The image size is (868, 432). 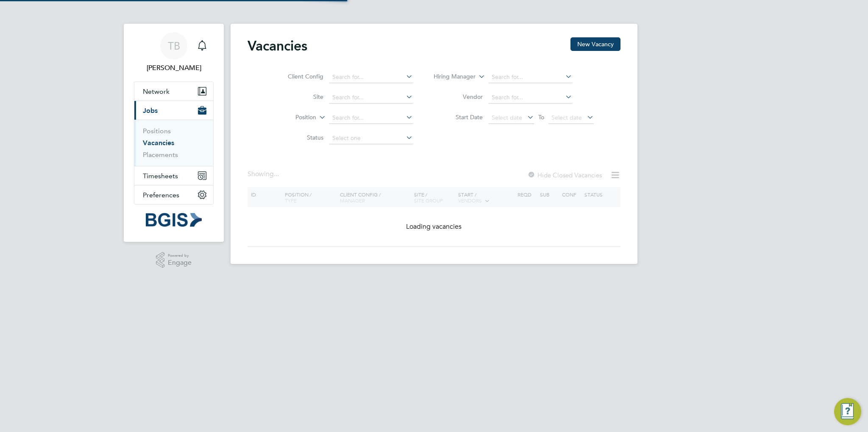 I want to click on label: Start Date, so click(x=458, y=117).